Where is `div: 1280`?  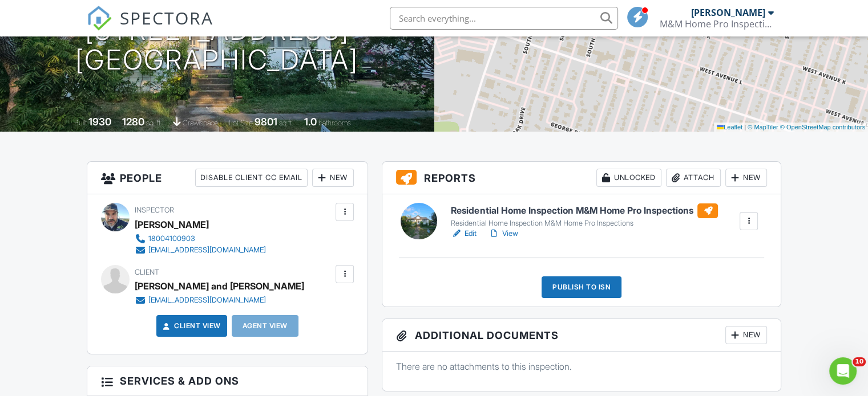 div: 1280 is located at coordinates (133, 122).